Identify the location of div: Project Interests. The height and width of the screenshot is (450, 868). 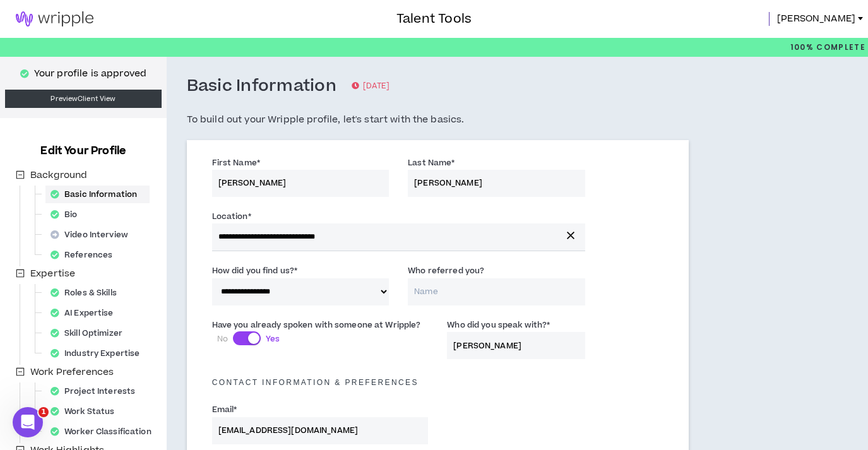
(96, 391).